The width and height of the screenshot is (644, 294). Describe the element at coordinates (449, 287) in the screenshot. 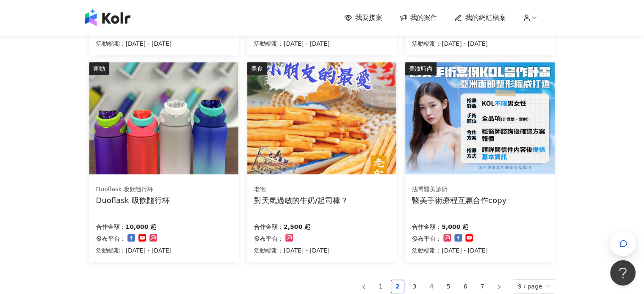

I see `a: 5` at that location.